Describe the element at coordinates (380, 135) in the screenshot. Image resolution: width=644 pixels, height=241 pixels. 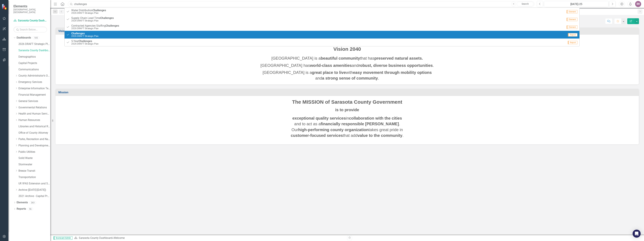
I see `strong: value to the community` at that location.